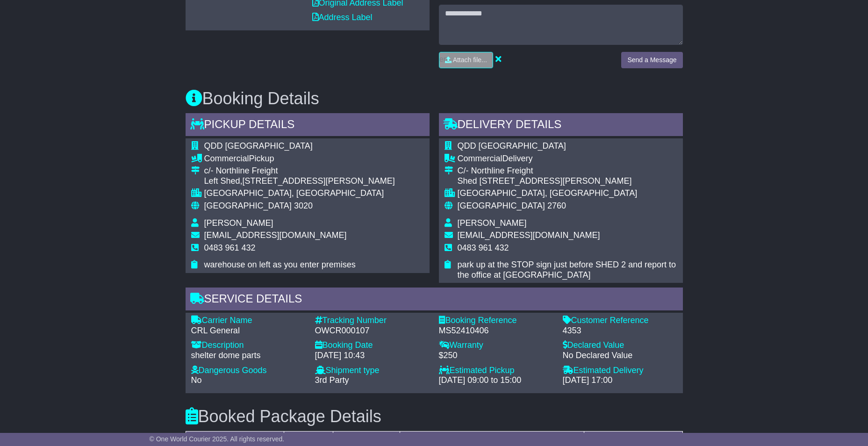 The width and height of the screenshot is (868, 446). What do you see at coordinates (249, 371) in the screenshot?
I see `div: Dangerous Goods` at bounding box center [249, 371].